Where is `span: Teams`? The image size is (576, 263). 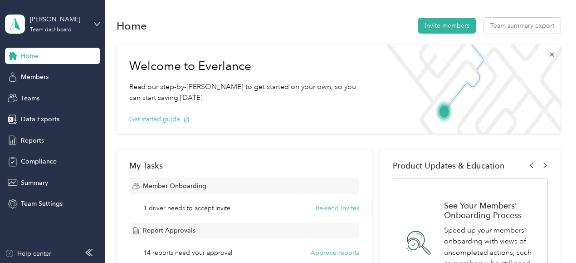
span: Teams is located at coordinates (30, 98).